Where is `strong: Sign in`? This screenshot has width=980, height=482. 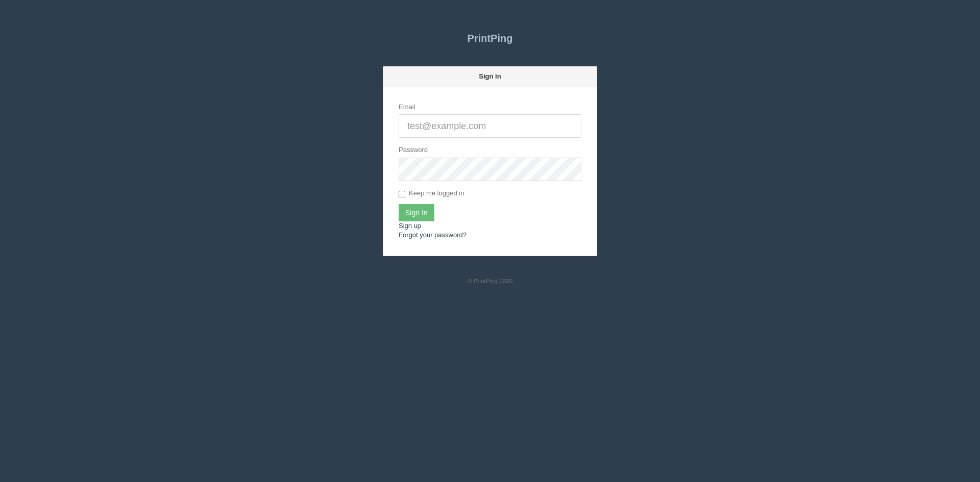
strong: Sign in is located at coordinates (489, 76).